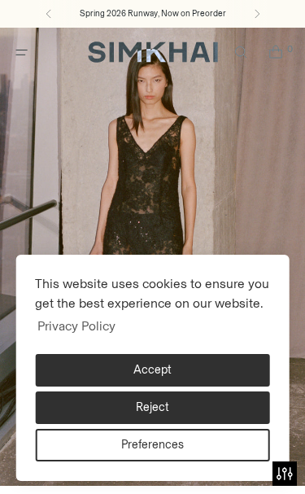 This screenshot has height=494, width=305. What do you see at coordinates (21, 52) in the screenshot?
I see `button: Open menu modal` at bounding box center [21, 52].